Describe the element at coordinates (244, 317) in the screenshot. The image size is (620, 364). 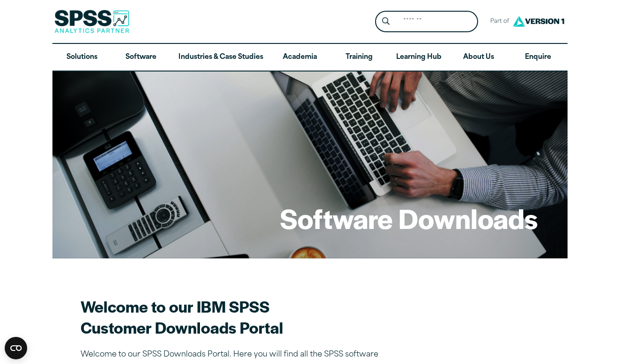
I see `h2: Welcome to our IBM SPSS Customer Downloads Portal` at that location.